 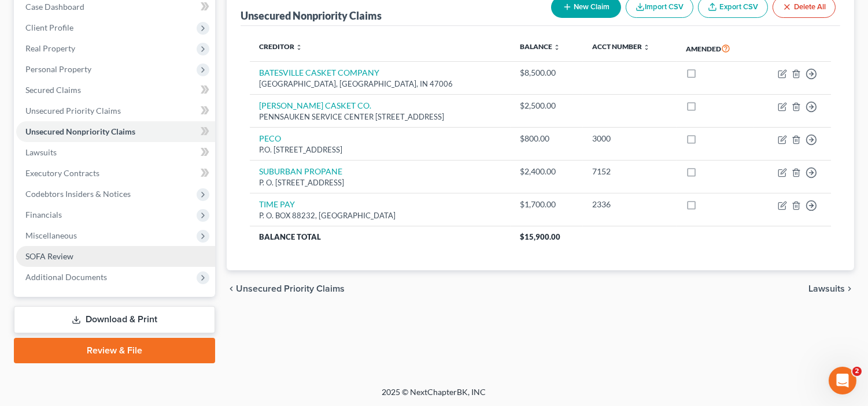 What do you see at coordinates (62, 173) in the screenshot?
I see `span: Executory Contracts` at bounding box center [62, 173].